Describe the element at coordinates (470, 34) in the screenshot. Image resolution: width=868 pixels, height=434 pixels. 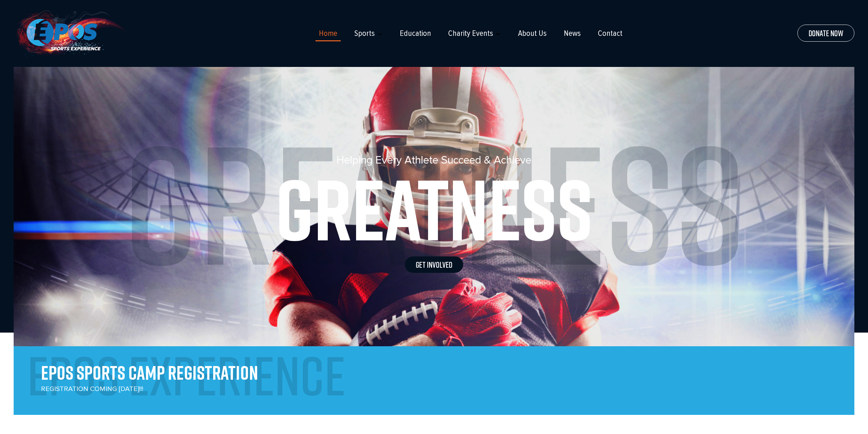
I see `a: Charity Events` at that location.